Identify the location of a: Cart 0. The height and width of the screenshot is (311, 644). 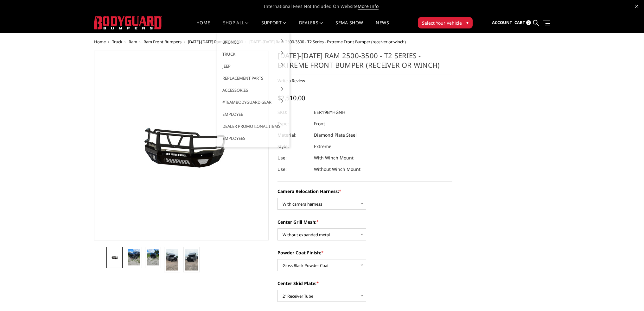
(523, 23).